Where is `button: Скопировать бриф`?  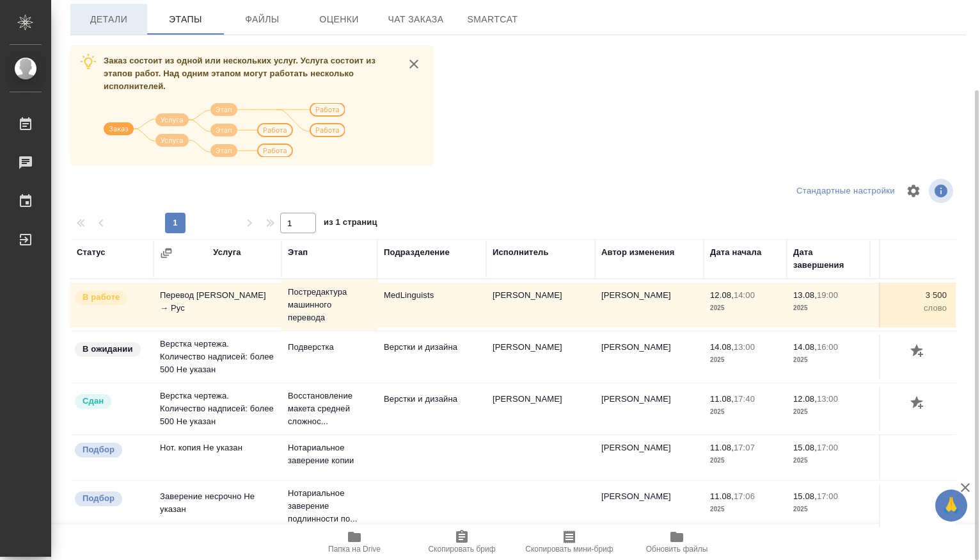
button: Скопировать бриф is located at coordinates (462, 542).